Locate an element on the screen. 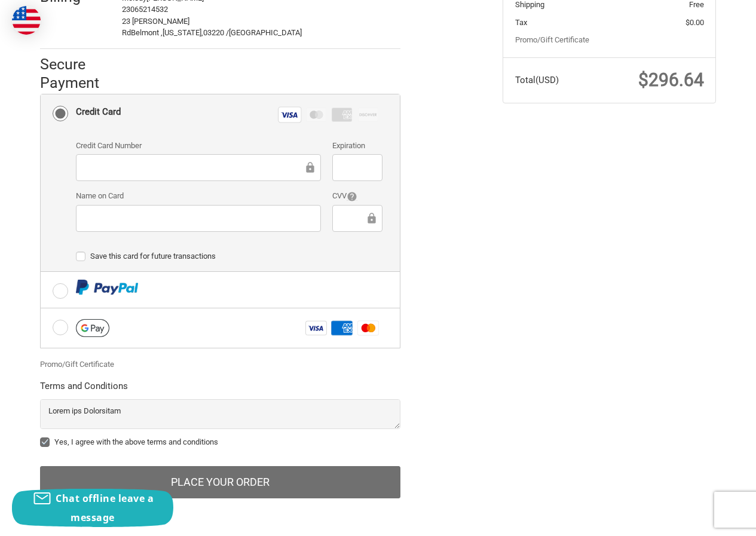 The width and height of the screenshot is (756, 536). label: CVV is located at coordinates (357, 196).